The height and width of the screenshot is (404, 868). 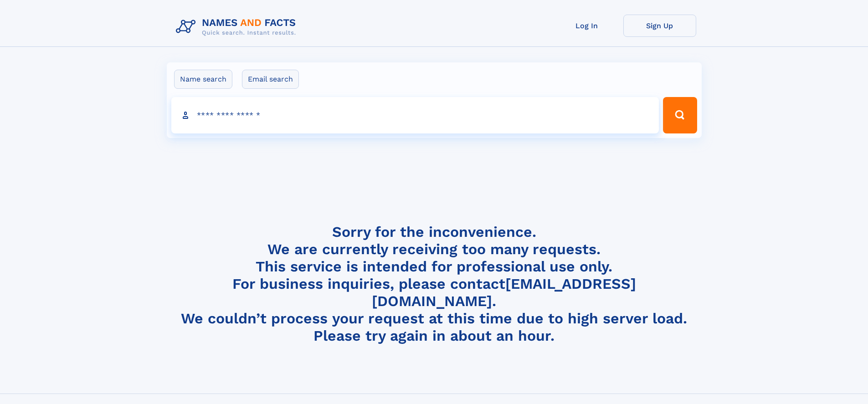 I want to click on input: search input, so click(x=415, y=115).